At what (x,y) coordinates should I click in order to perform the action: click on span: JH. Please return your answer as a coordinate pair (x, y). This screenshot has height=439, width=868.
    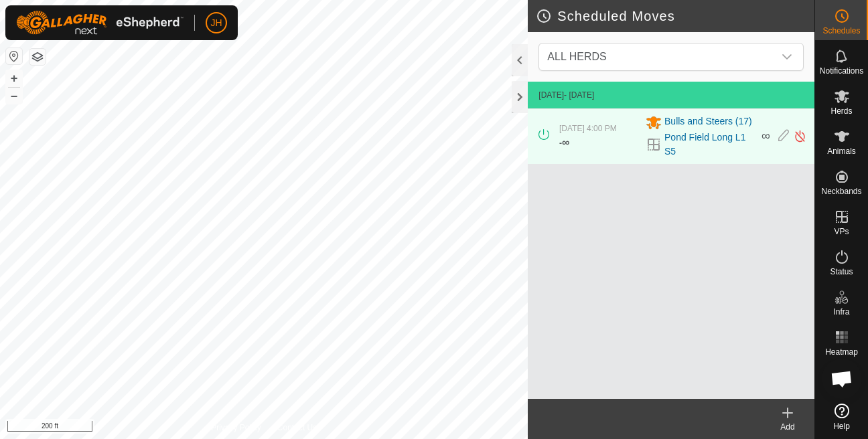
    Looking at the image, I should click on (215, 23).